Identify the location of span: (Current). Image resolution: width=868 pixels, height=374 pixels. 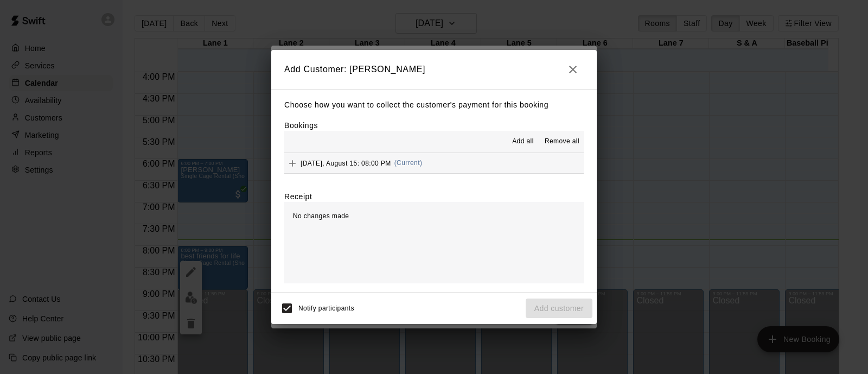
(409, 163).